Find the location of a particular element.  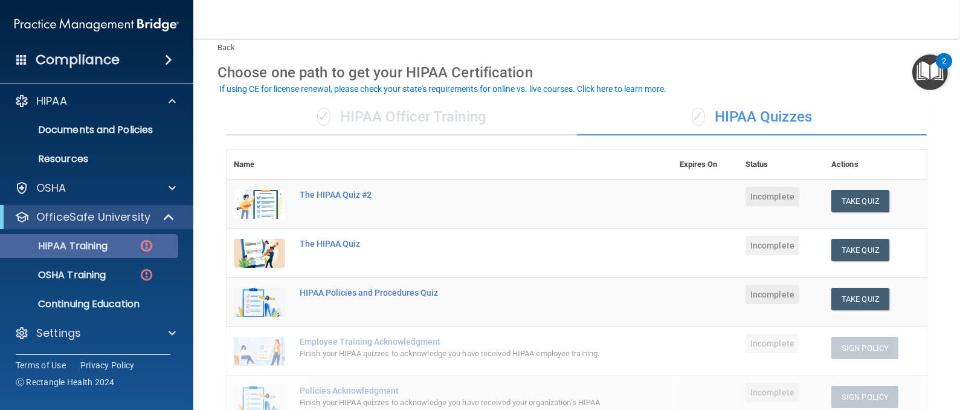

p: Documents and Policies is located at coordinates (90, 130).